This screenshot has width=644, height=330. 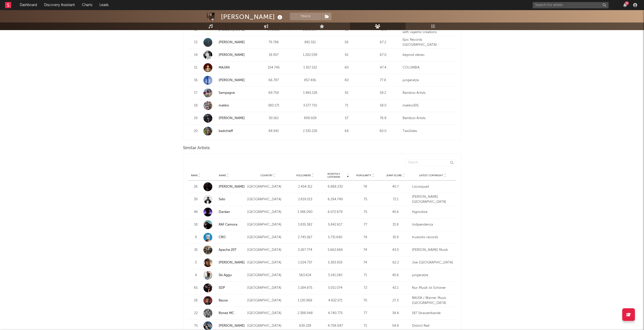 I want to click on span: Monthly Listeners, so click(x=334, y=175).